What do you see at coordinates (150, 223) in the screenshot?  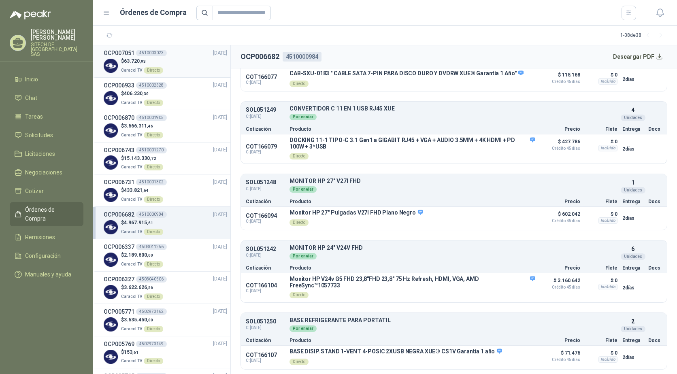 I see `span: ,61` at bounding box center [150, 223].